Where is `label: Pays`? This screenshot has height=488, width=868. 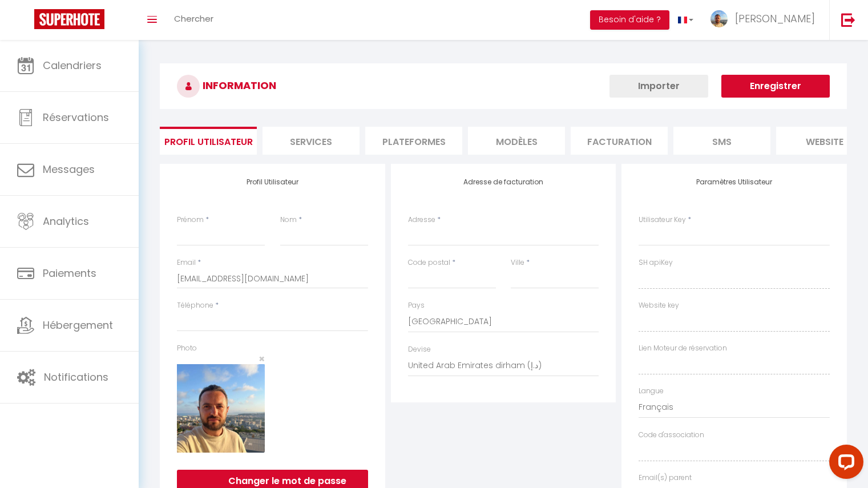 label: Pays is located at coordinates (416, 305).